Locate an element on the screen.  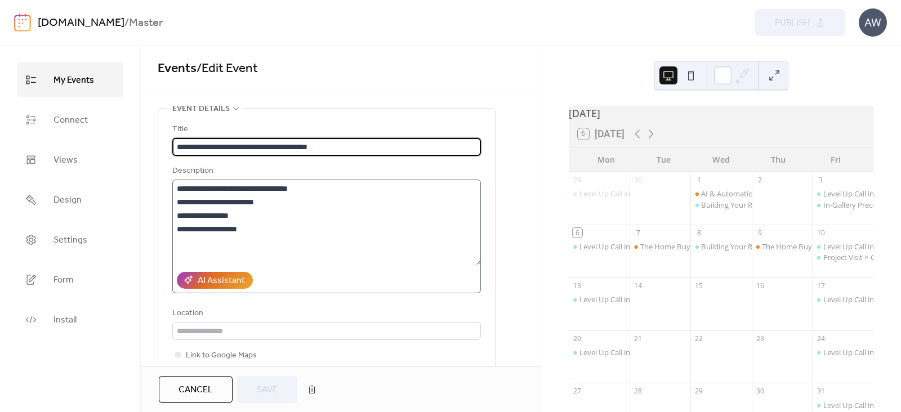
span: Form is located at coordinates (64, 280).